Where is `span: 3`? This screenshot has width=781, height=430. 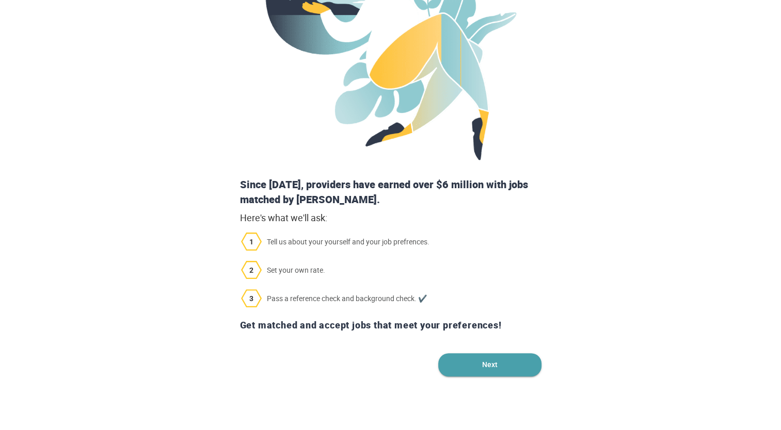 span: 3 is located at coordinates (251, 299).